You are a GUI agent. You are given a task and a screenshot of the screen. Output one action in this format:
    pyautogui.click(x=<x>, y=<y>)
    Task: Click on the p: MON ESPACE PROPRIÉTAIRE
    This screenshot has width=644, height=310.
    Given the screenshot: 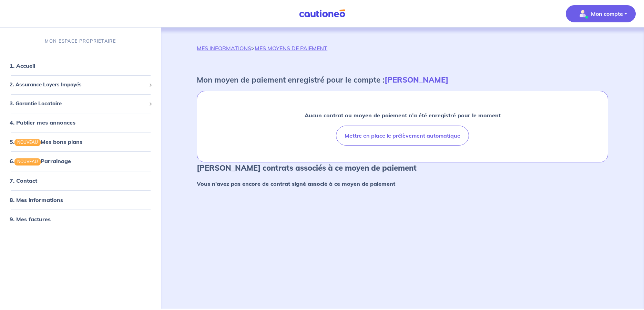 What is the action you would take?
    pyautogui.click(x=80, y=41)
    